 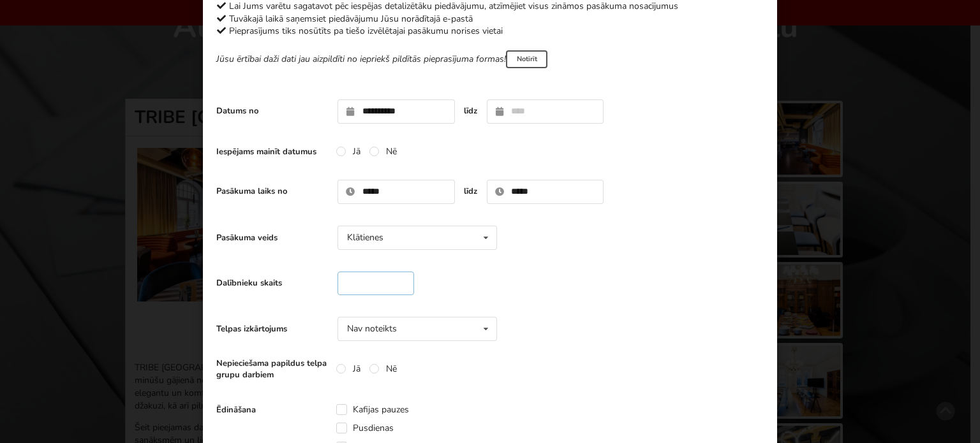 I want to click on label: Pasākuma veids, so click(x=271, y=238).